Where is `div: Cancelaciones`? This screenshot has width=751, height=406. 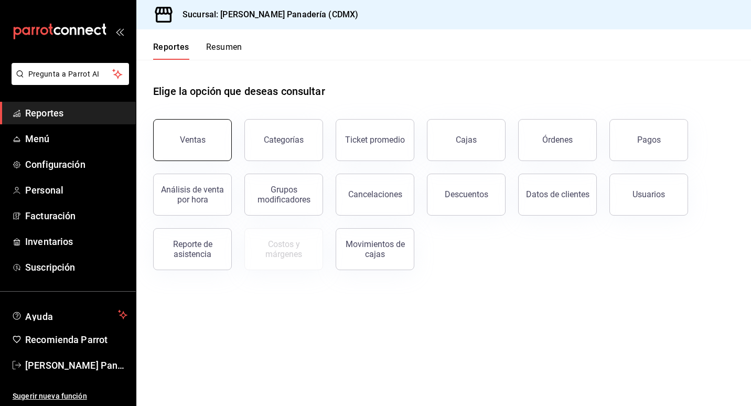
div: Cancelaciones is located at coordinates (375, 194).